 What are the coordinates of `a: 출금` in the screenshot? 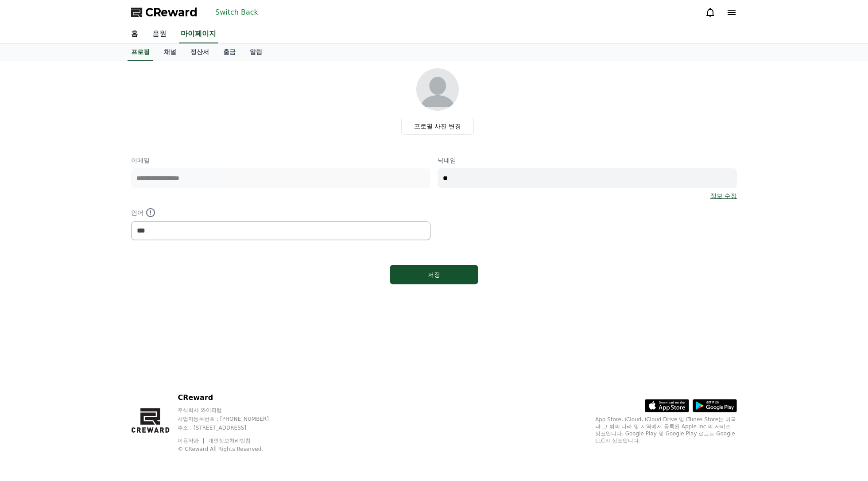 It's located at (229, 52).